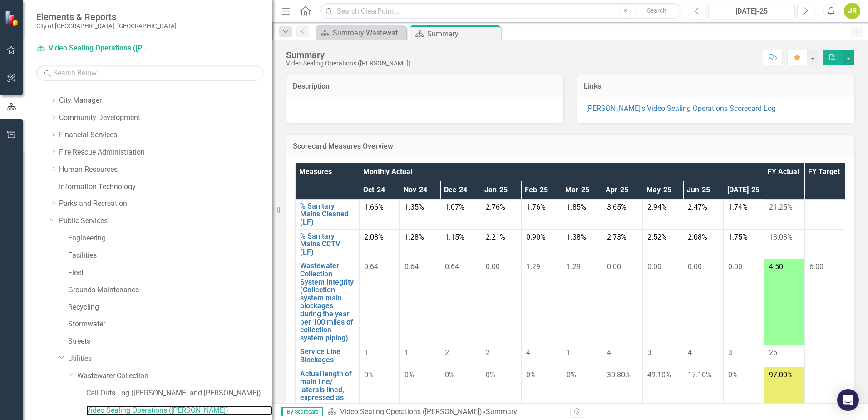 This screenshot has height=420, width=868. I want to click on a: Wastewater Collection, so click(174, 376).